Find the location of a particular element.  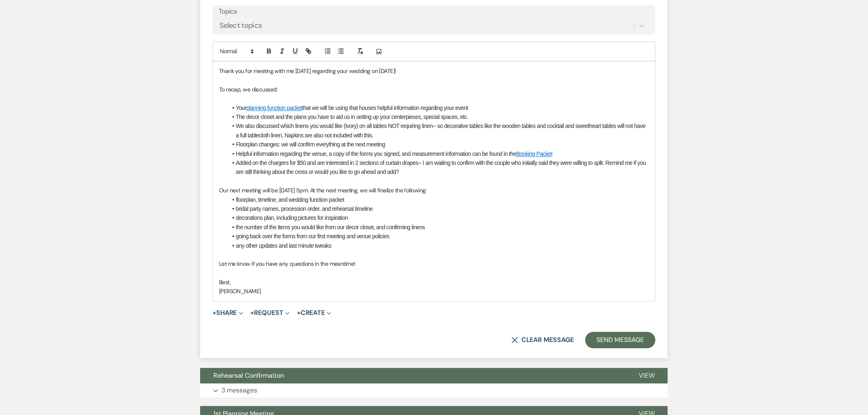

li: Helpful information regarding the venue, a copy of the forms you signed, and measurement informat... is located at coordinates (438, 154).